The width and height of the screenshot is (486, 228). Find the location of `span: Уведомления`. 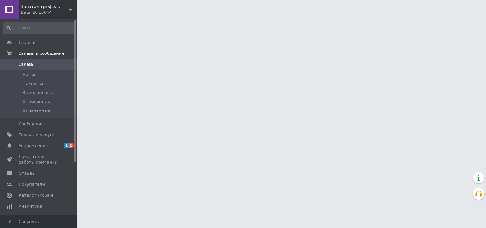

span: Уведомления is located at coordinates (33, 146).